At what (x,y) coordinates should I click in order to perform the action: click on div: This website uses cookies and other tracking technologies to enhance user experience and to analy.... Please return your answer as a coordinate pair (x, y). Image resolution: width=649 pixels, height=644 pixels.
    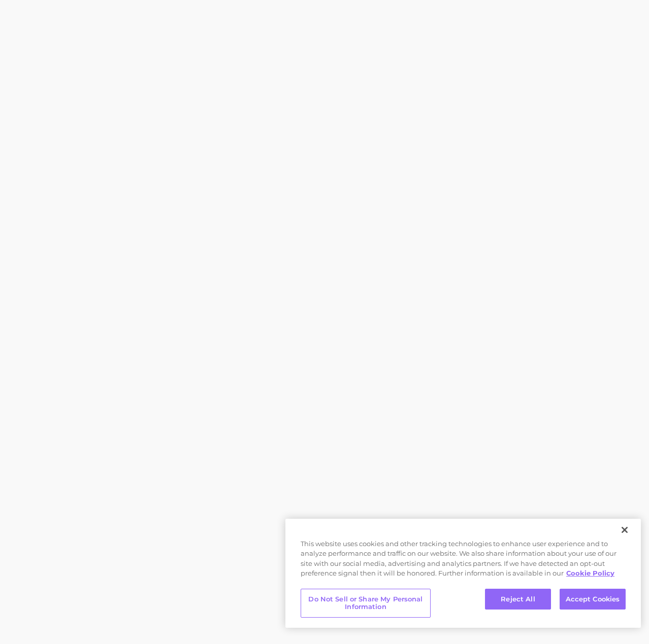
    Looking at the image, I should click on (463, 561).